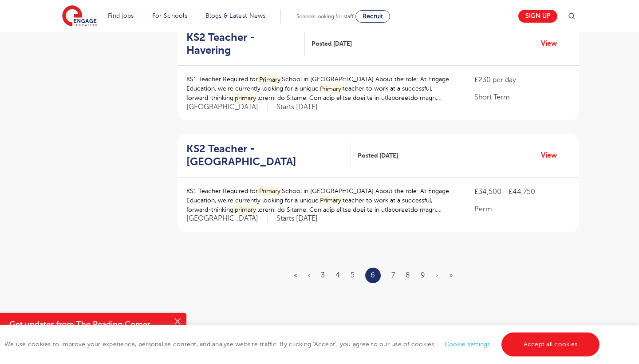 This screenshot has height=364, width=639. I want to click on p: £34,500 - £44,750, so click(522, 192).